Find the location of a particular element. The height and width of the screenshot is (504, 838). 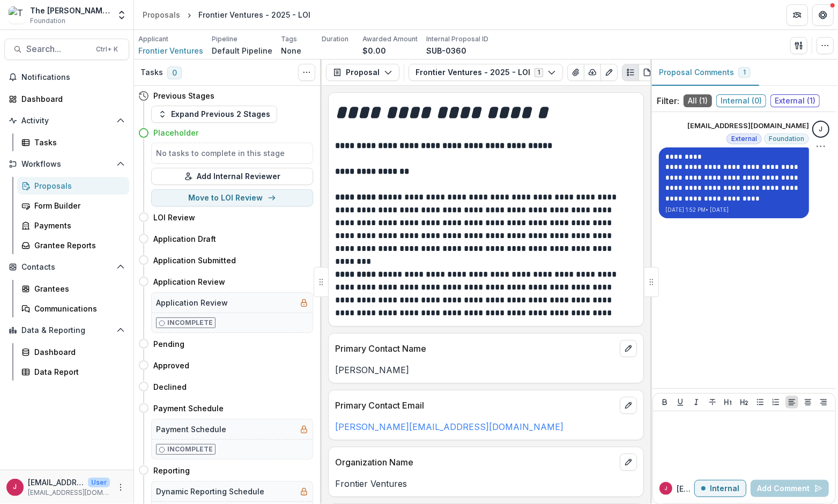

button: Add Comment is located at coordinates (790, 488).